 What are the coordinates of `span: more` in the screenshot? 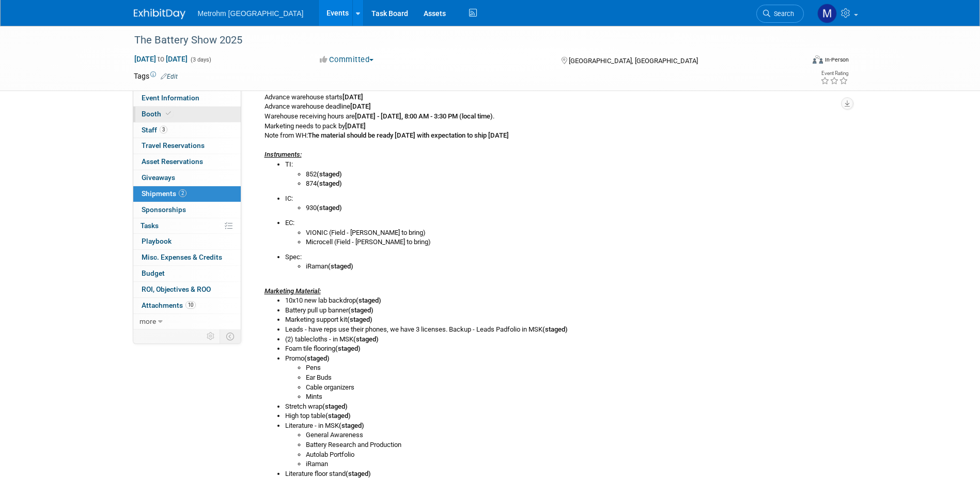 It's located at (148, 321).